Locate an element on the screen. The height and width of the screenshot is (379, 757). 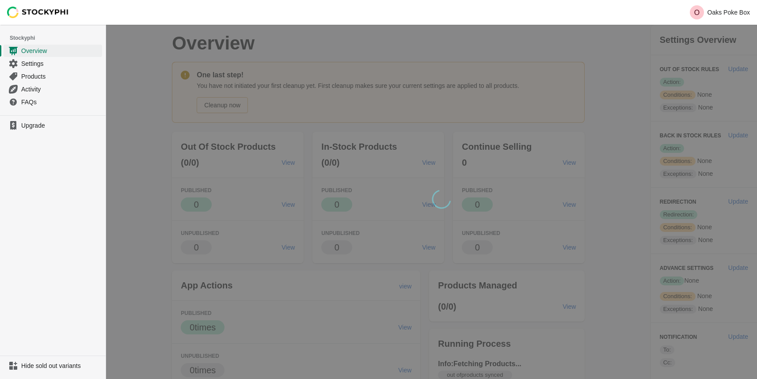
span: Stockyphi is located at coordinates (57, 38).